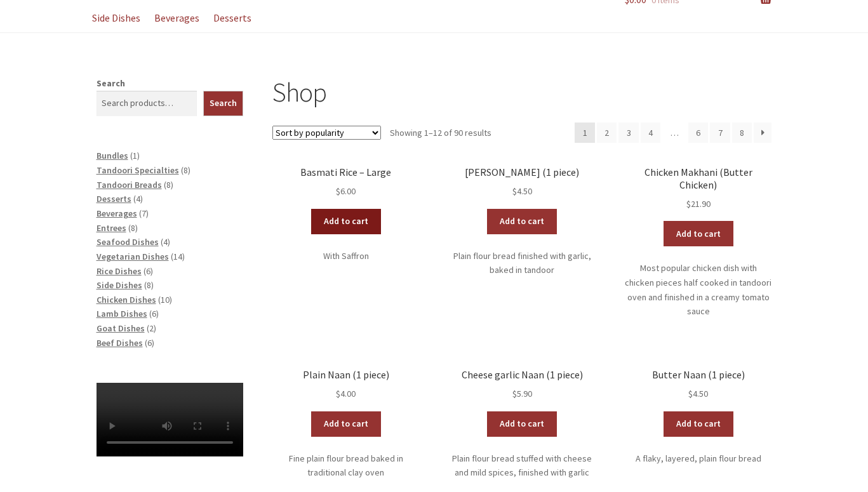 This screenshot has height=492, width=868. What do you see at coordinates (151, 328) in the screenshot?
I see `span: 2` at bounding box center [151, 328].